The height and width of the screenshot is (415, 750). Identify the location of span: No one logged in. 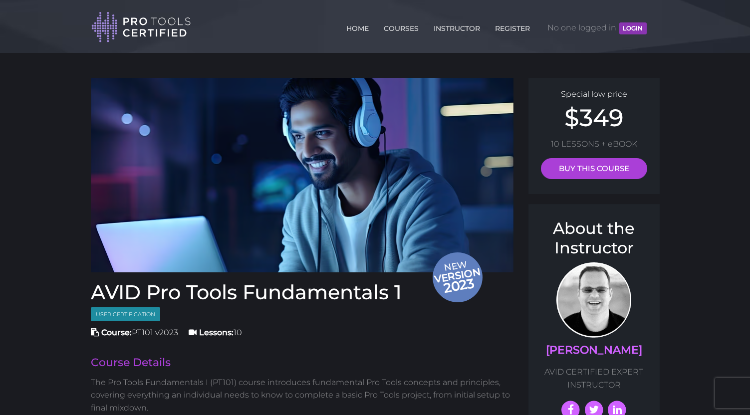
(597, 28).